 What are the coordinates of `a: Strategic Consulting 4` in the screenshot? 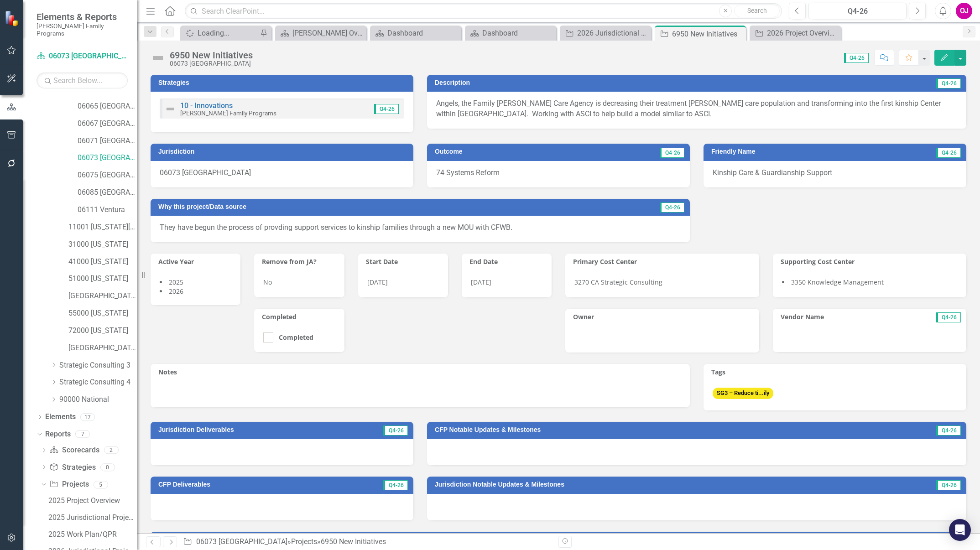 It's located at (98, 382).